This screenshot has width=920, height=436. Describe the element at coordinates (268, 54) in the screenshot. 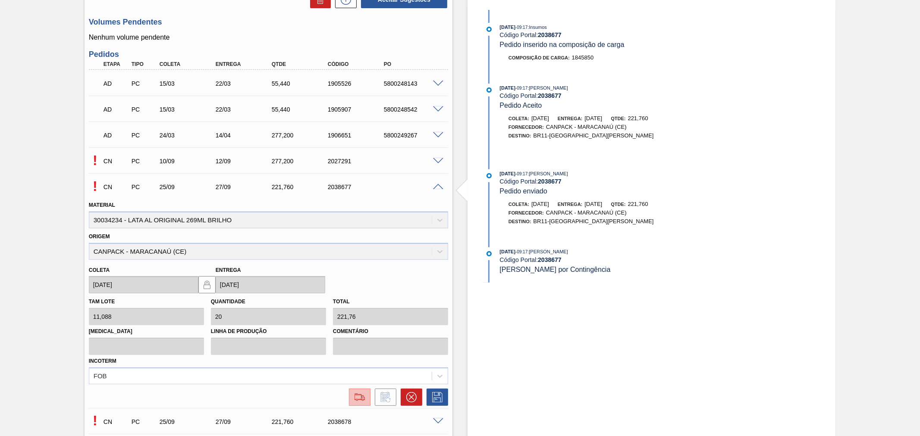

I see `h3: Pedidos` at that location.